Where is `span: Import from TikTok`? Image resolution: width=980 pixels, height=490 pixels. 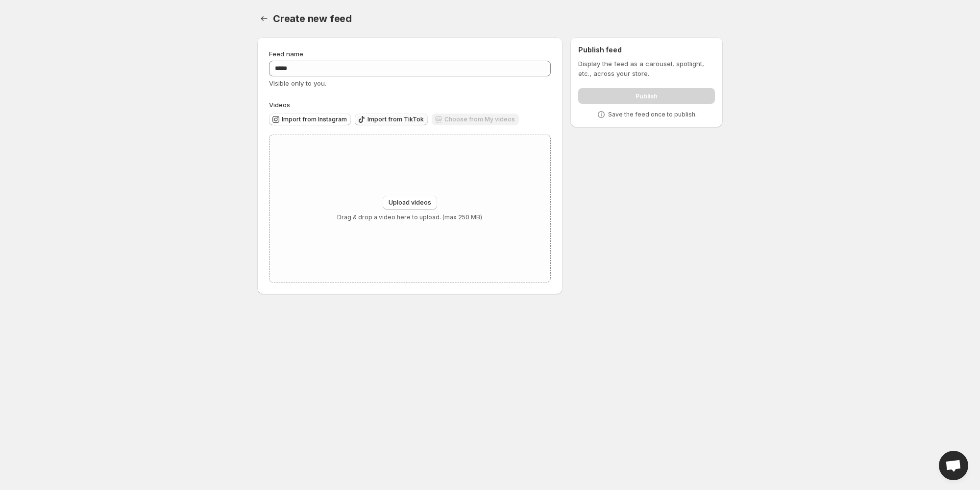 span: Import from TikTok is located at coordinates (396, 119).